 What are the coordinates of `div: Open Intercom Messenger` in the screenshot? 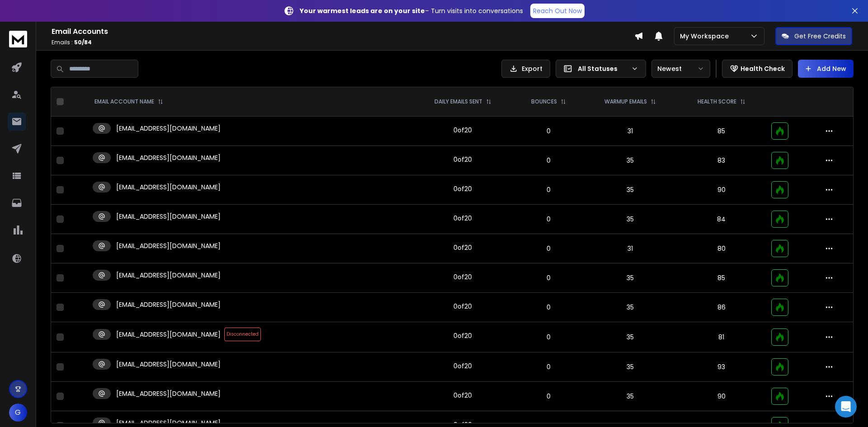 It's located at (846, 406).